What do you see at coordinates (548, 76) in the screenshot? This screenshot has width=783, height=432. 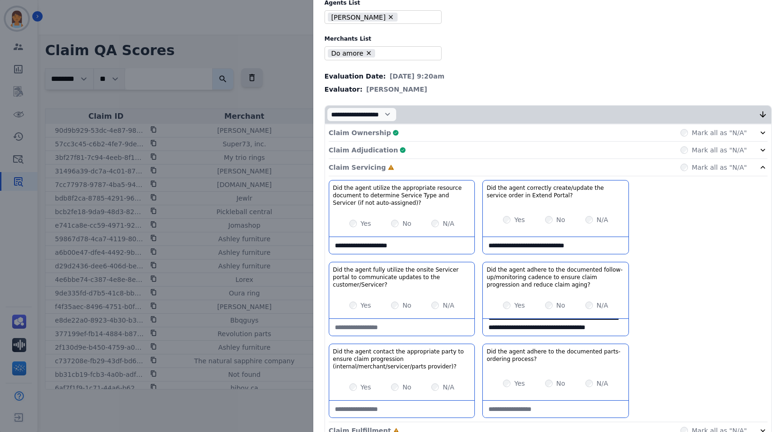 I see `div: Evaluation Date:` at bounding box center [548, 76].